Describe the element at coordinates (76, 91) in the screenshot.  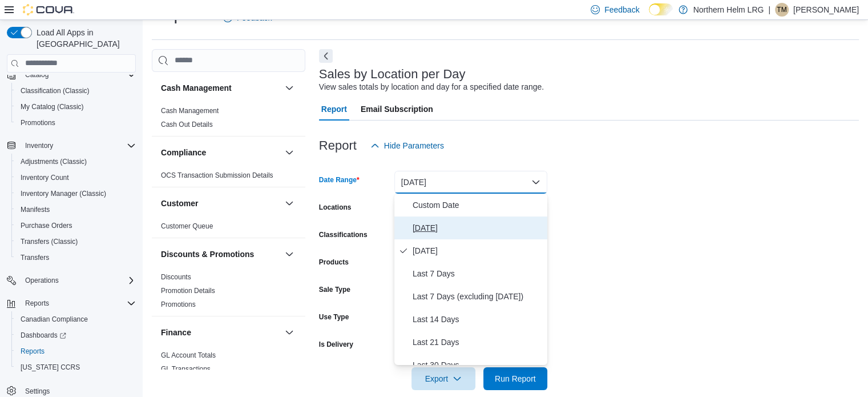
I see `button: Classification (Classic)` at that location.